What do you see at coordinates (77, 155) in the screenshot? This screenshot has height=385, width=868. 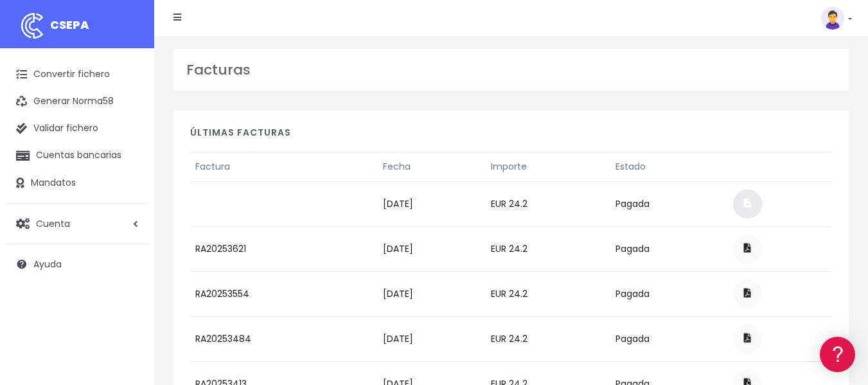 I see `a: Cuentas bancarias` at bounding box center [77, 155].